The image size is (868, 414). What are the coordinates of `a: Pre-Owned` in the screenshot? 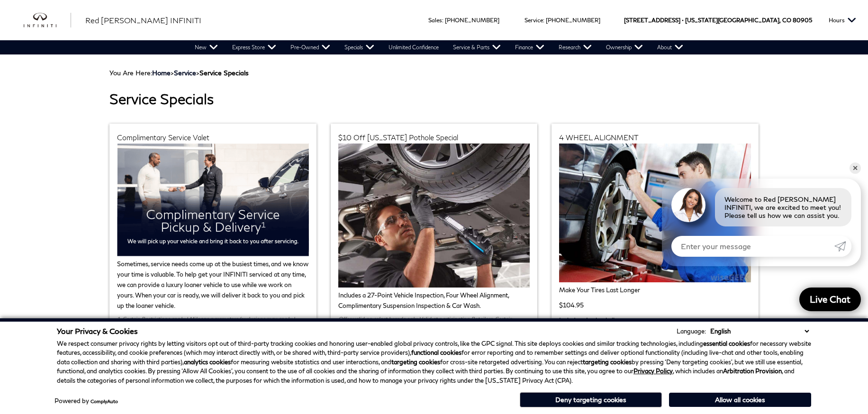 It's located at (310, 48).